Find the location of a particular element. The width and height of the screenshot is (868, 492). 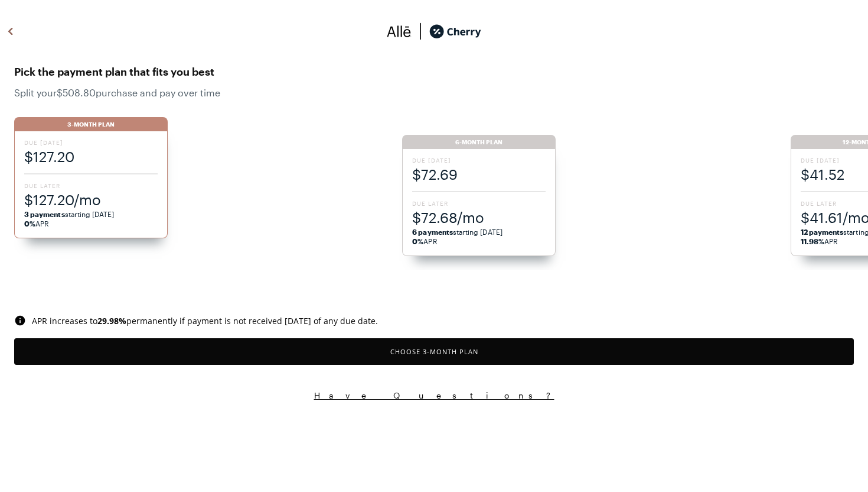

img: cherry_black_logo-DrOE_MJI.svg is located at coordinates (456, 31).